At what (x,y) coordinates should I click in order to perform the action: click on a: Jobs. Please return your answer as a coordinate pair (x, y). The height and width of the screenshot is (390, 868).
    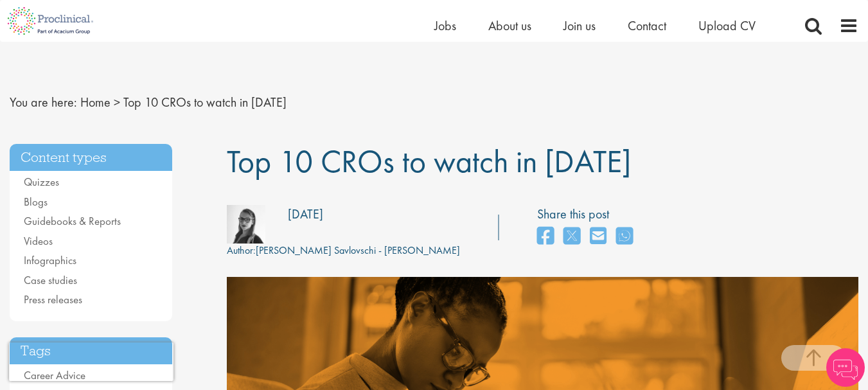
    Looking at the image, I should click on (445, 26).